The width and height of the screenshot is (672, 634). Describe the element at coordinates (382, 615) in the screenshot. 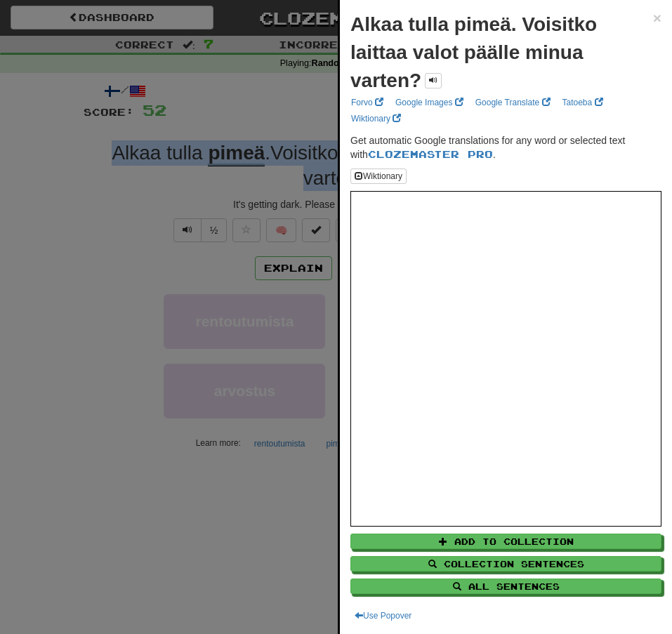

I see `button: Use Popover` at that location.